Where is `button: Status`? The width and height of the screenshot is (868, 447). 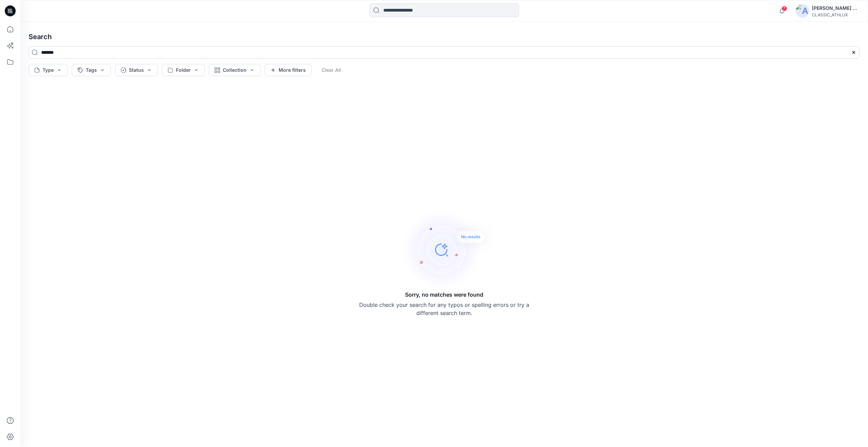
button: Status is located at coordinates (136, 70).